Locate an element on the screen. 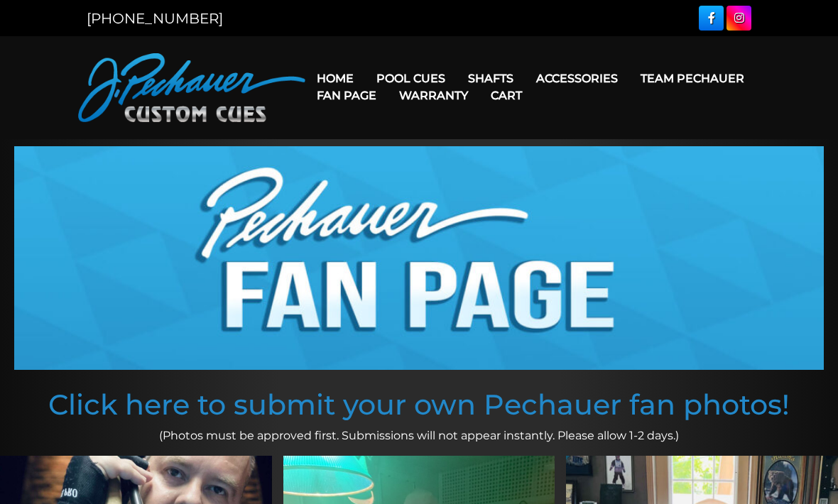  a: Team Pechauer is located at coordinates (693, 78).